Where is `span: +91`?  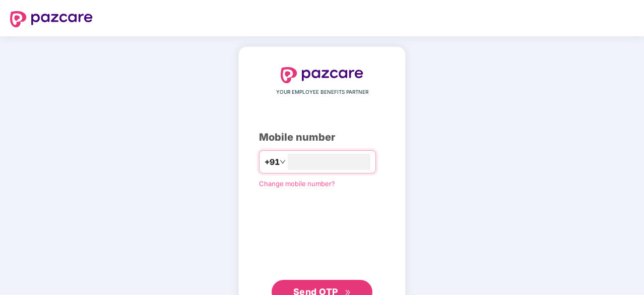
span: +91 is located at coordinates (272, 161).